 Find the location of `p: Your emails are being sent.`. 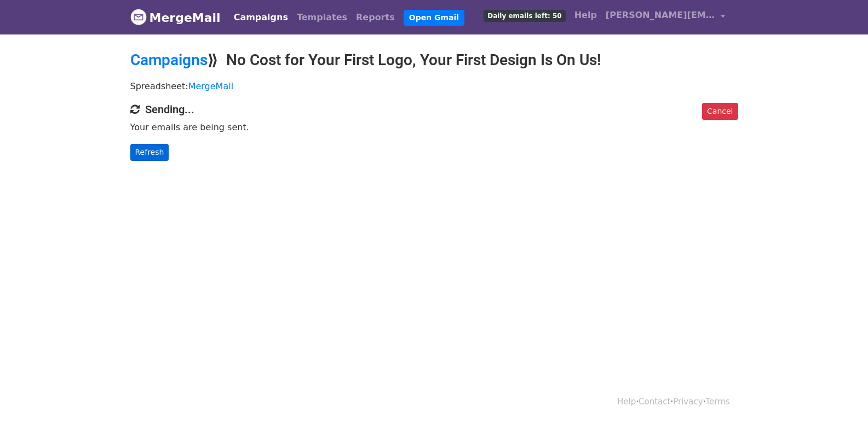

p: Your emails are being sent. is located at coordinates (434, 127).